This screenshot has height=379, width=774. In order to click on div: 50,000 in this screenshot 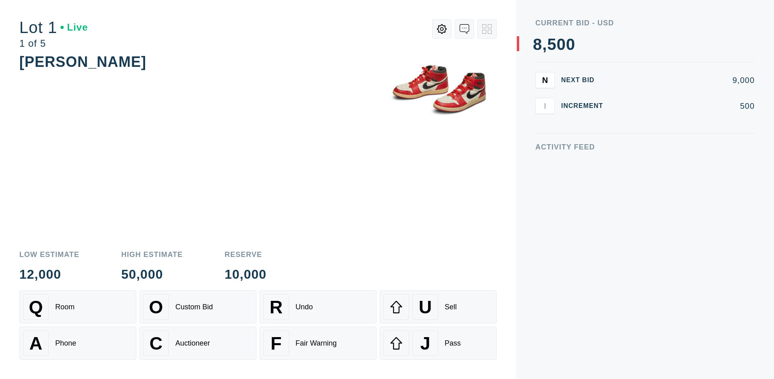, I will do `click(152, 274)`.